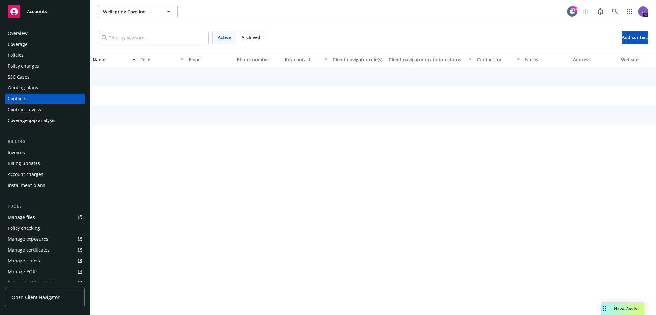 The width and height of the screenshot is (656, 315). I want to click on button: Name, so click(114, 59).